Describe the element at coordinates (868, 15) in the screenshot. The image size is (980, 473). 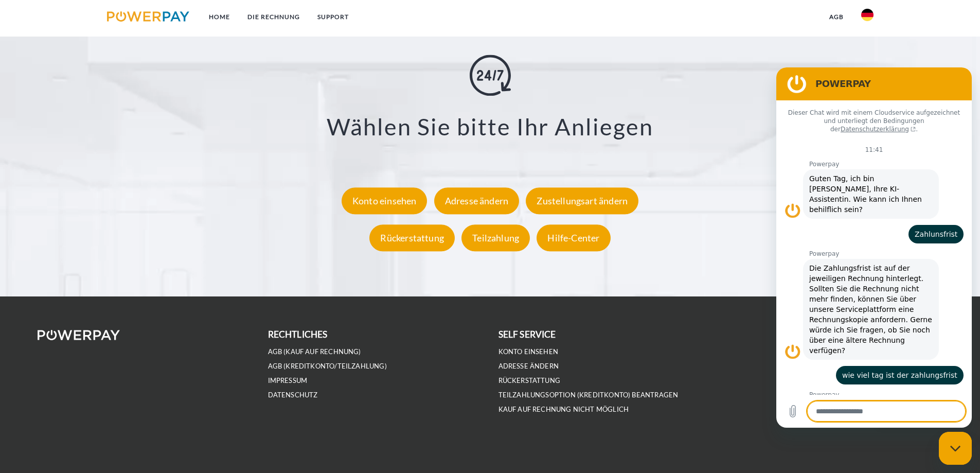
I see `img: de` at that location.